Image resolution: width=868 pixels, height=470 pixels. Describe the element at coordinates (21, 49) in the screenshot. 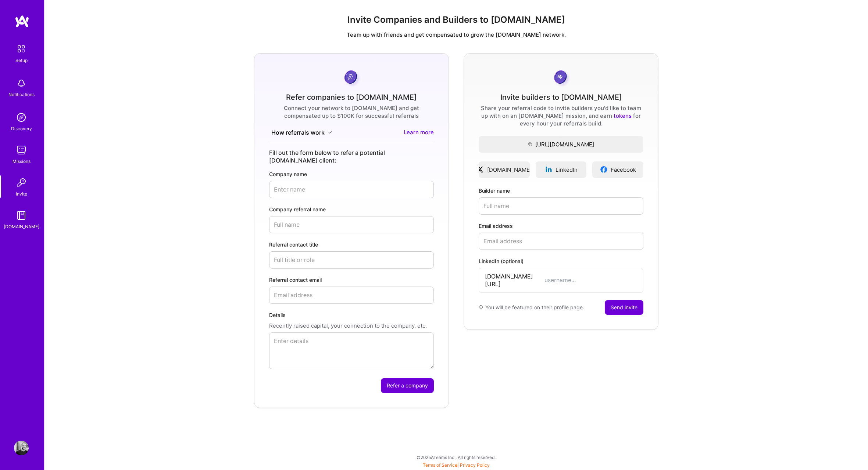

I see `img: setup` at that location.